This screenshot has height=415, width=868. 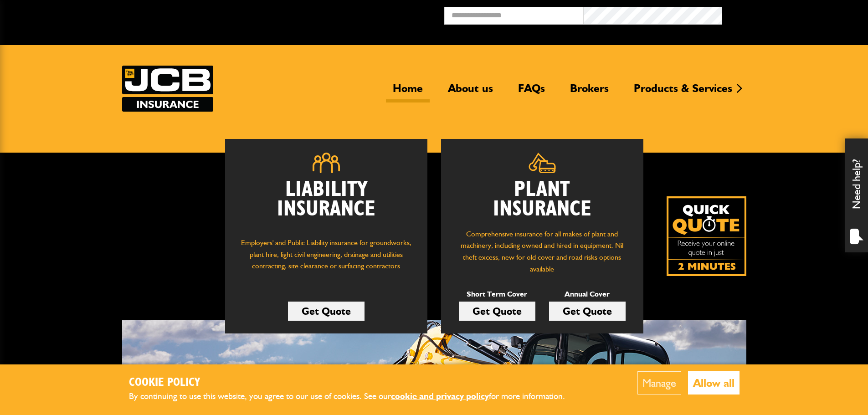 I want to click on h2: Cookie Policy, so click(x=355, y=383).